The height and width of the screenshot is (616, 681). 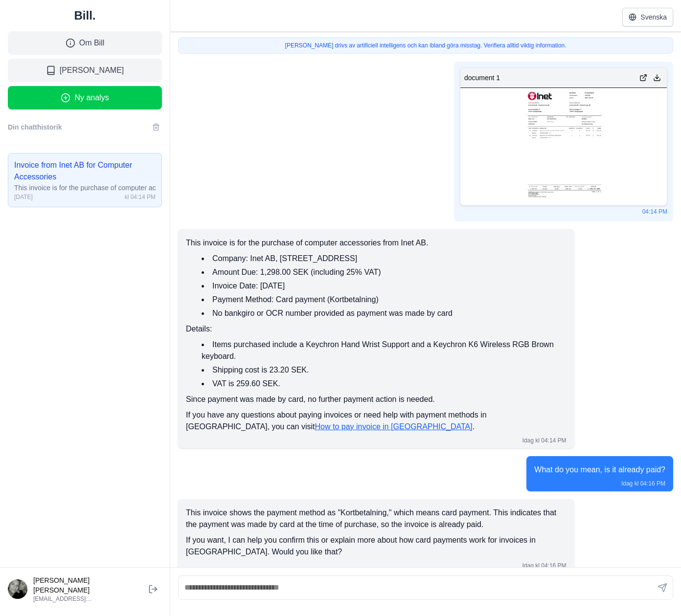 What do you see at coordinates (384, 313) in the screenshot?
I see `li: No bankgiro or OCR number provided as payment was made by card` at bounding box center [384, 313].